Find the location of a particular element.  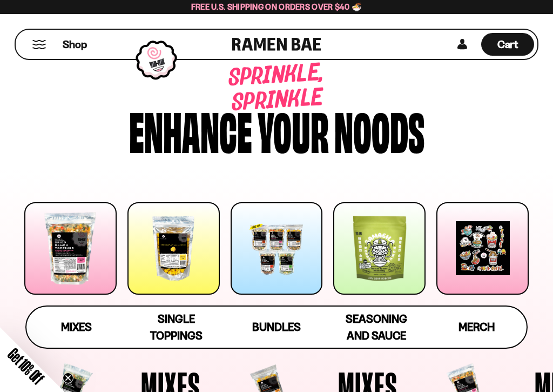

span: Mixes is located at coordinates (77, 327).